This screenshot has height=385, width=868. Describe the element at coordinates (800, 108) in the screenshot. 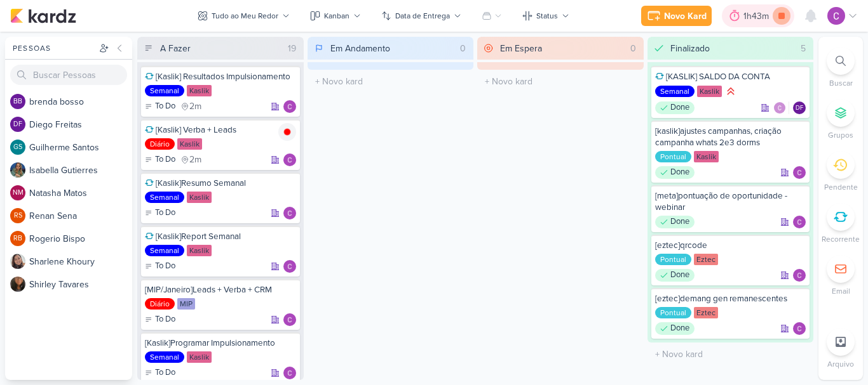

I see `div: Responsável: Diego Freitas` at that location.